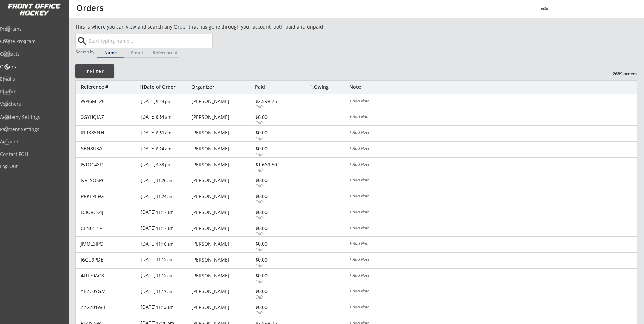  I want to click on font: 11:26 am, so click(165, 180).